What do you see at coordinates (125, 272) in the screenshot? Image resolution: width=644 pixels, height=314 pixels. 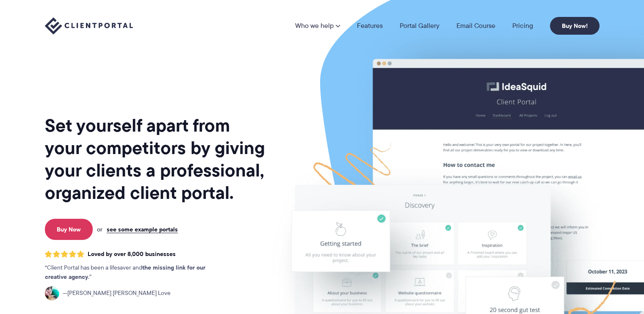 I see `strong: the missing link for our creative agency` at bounding box center [125, 272].